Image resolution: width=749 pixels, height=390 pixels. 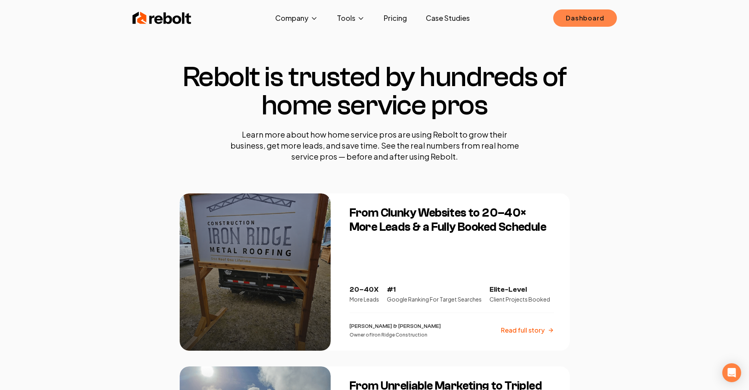 I want to click on img: Rebolt Logo, so click(x=162, y=18).